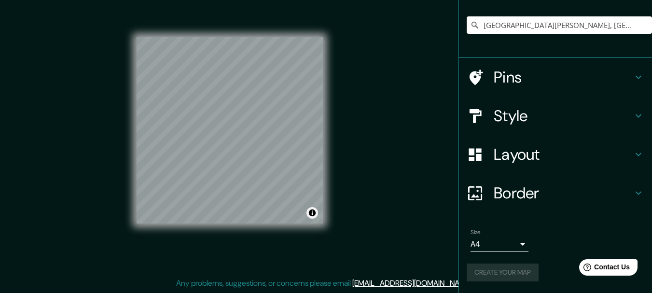 This screenshot has height=293, width=652. What do you see at coordinates (563, 77) in the screenshot?
I see `h4: Pins` at bounding box center [563, 77].